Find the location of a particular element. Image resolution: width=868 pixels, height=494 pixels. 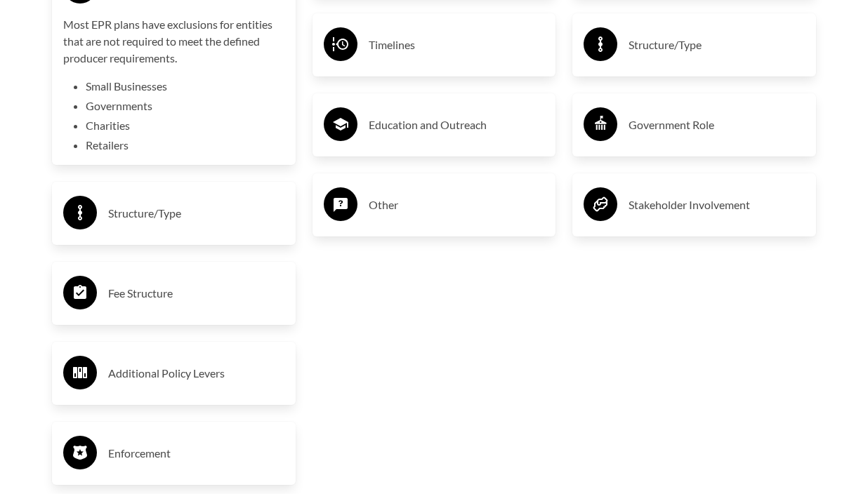

p: Most EPR plans have exclusions for entities that are not required to meet the defined producer re... is located at coordinates (173, 42).